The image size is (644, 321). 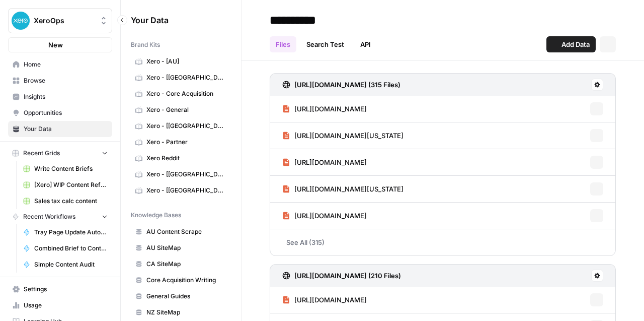 I want to click on a: Browse, so click(x=60, y=81).